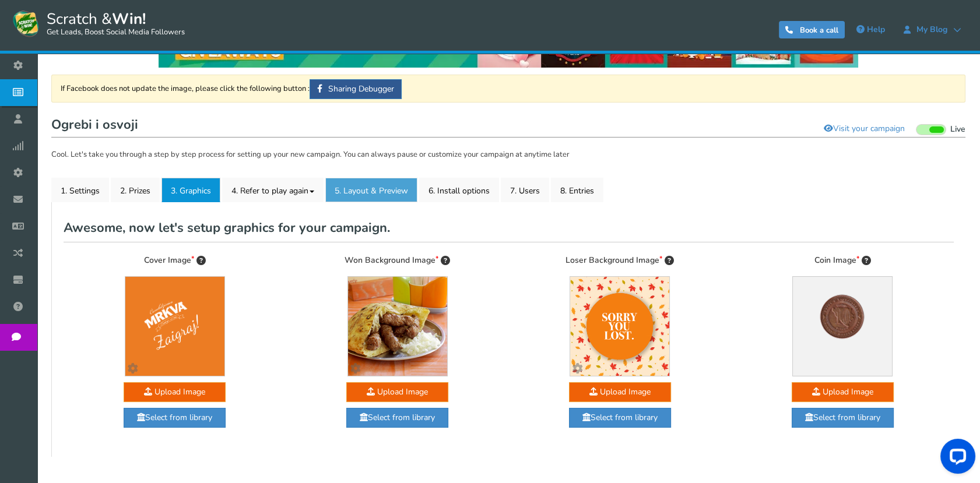 The image size is (980, 483). Describe the element at coordinates (508, 228) in the screenshot. I see `h2: Awesome, now let's setup graphics for your campaign.` at that location.